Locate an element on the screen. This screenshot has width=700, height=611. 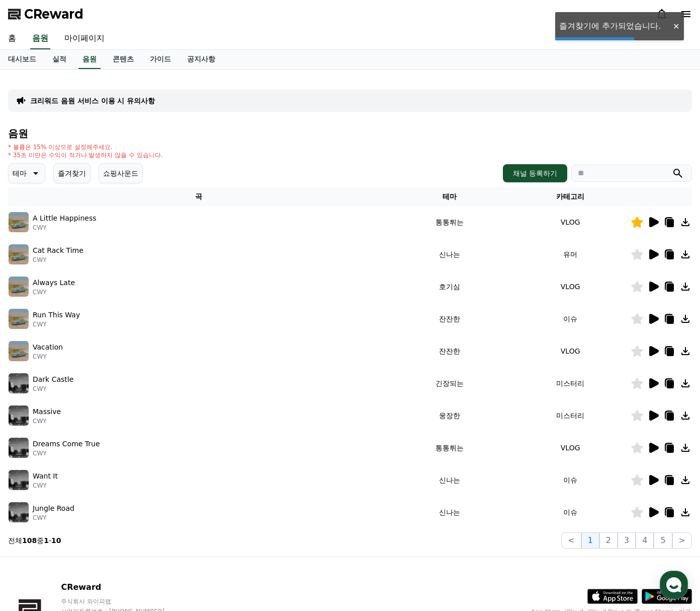
a: 실적 is located at coordinates (60, 60).